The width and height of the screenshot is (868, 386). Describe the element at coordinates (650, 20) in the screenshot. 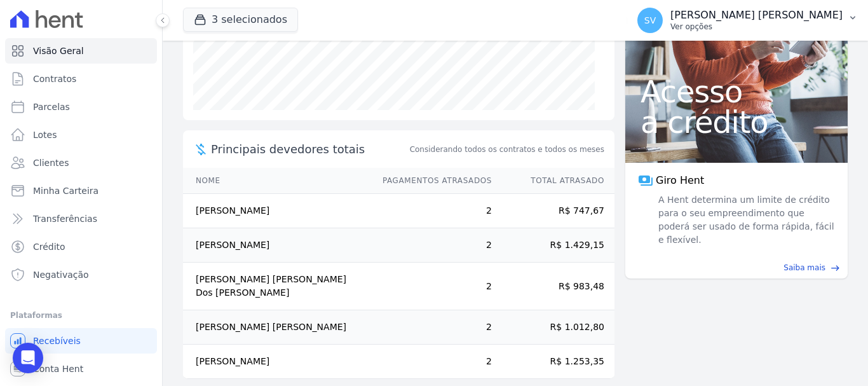

I see `span: SV` at that location.